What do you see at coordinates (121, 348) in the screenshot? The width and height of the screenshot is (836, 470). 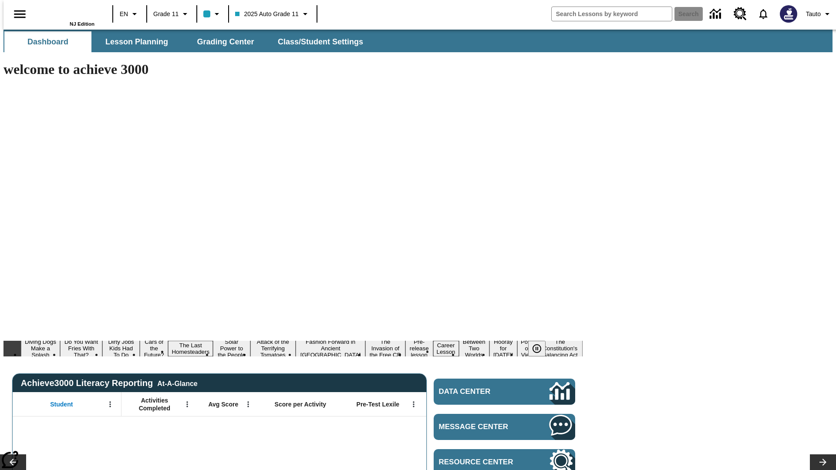 I see `button: Slide 3 Dirty Jobs Kids Had To Do` at bounding box center [121, 348].